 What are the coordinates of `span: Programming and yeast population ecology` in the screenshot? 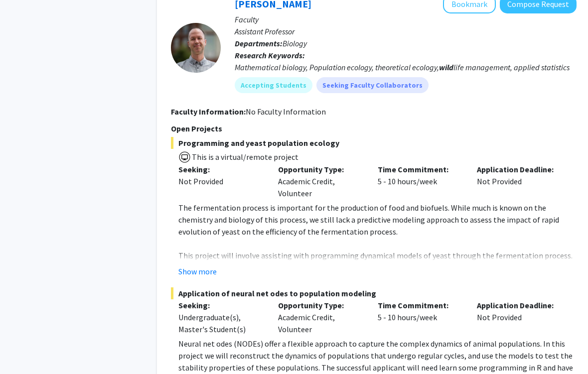 It's located at (374, 143).